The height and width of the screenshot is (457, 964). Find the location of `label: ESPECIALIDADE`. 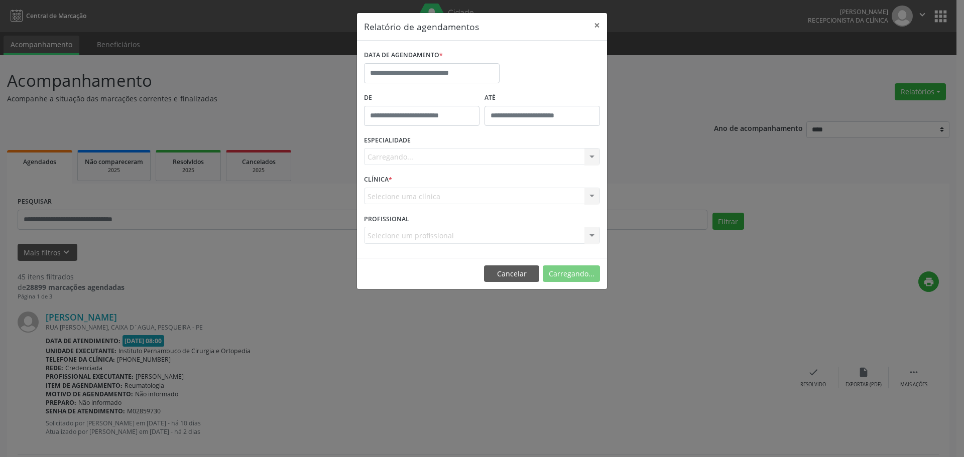

label: ESPECIALIDADE is located at coordinates (387, 141).